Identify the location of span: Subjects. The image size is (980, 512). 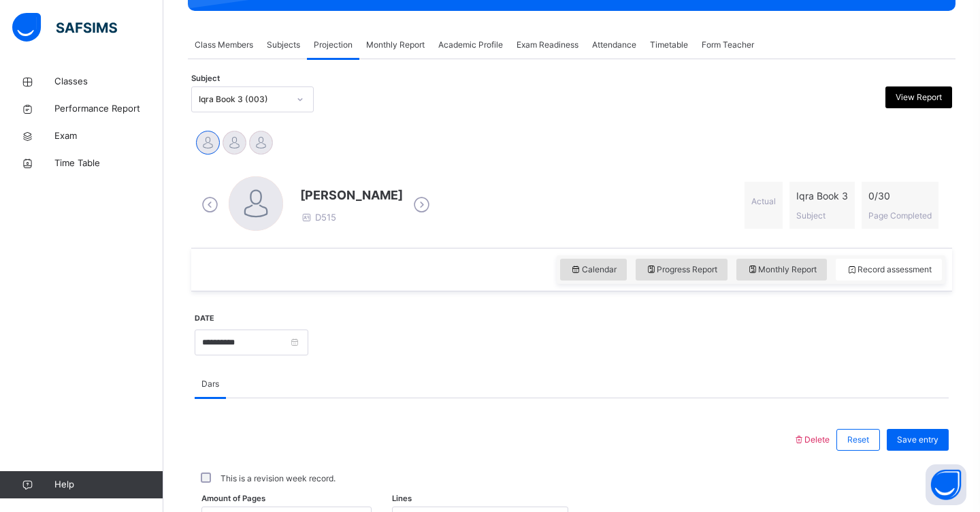
(283, 45).